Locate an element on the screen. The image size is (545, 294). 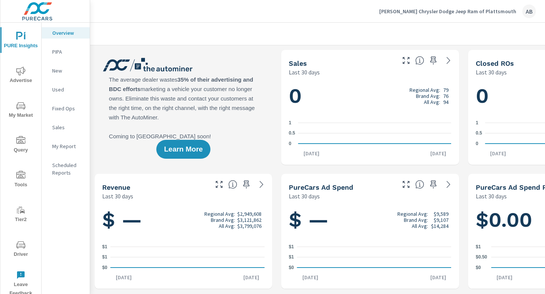
p: Sales is located at coordinates (68, 127).